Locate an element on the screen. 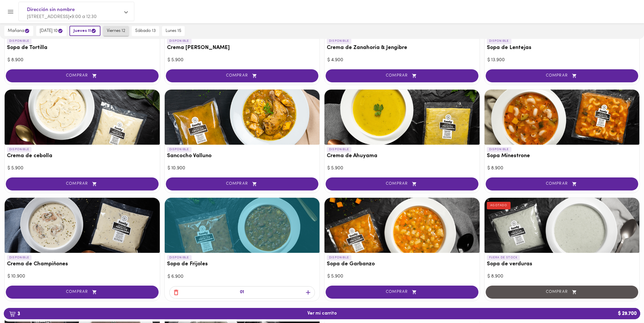 This screenshot has width=644, height=323. h3: Sopa de Frijoles is located at coordinates (243, 264).